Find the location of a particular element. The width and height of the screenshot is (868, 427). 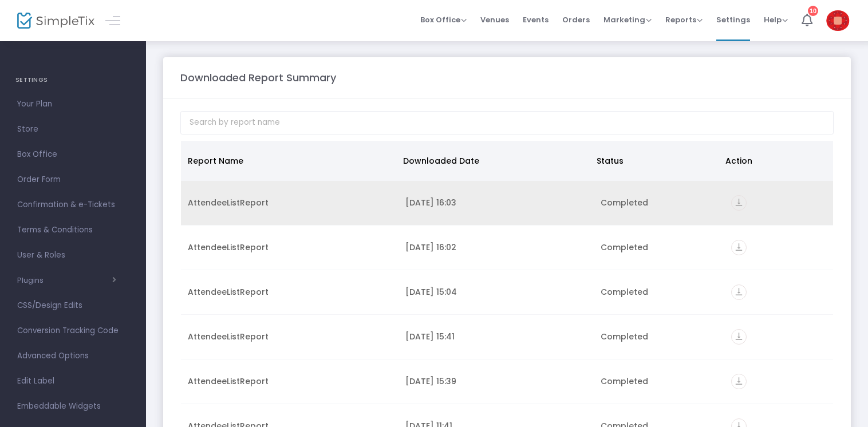

div: https://go.SimpleTix.com/gsfxm is located at coordinates (778, 336).